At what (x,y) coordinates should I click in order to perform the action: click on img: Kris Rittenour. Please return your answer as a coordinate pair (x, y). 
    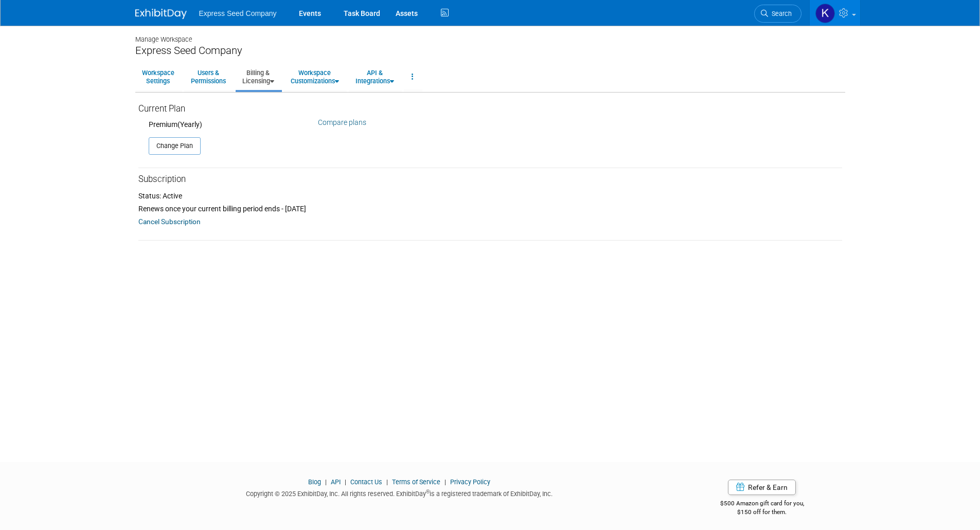
    Looking at the image, I should click on (825, 13).